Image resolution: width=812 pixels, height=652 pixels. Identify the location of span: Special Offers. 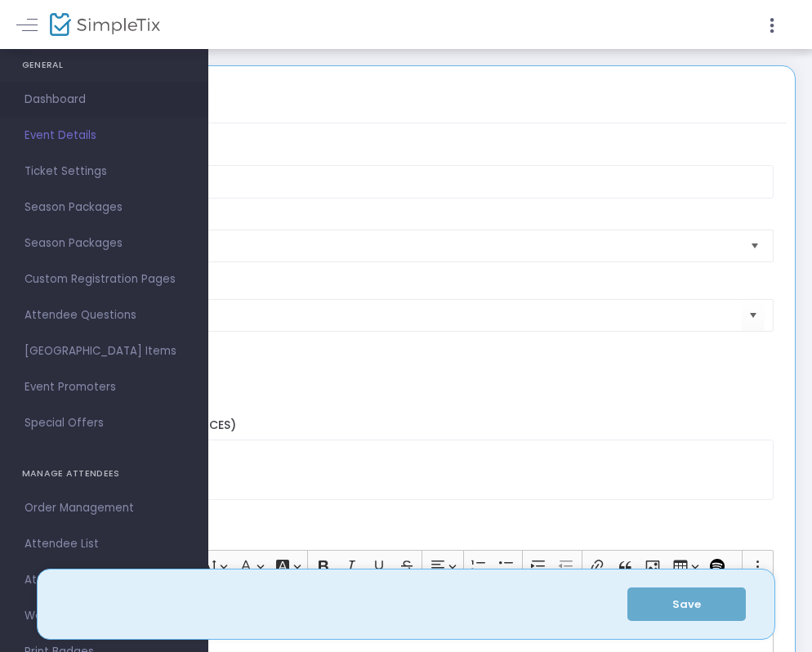
(104, 423).